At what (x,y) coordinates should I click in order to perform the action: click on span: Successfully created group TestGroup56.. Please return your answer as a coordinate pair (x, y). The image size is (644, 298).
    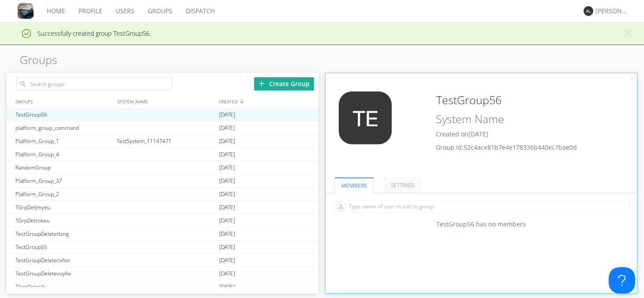
    Looking at the image, I should click on (79, 33).